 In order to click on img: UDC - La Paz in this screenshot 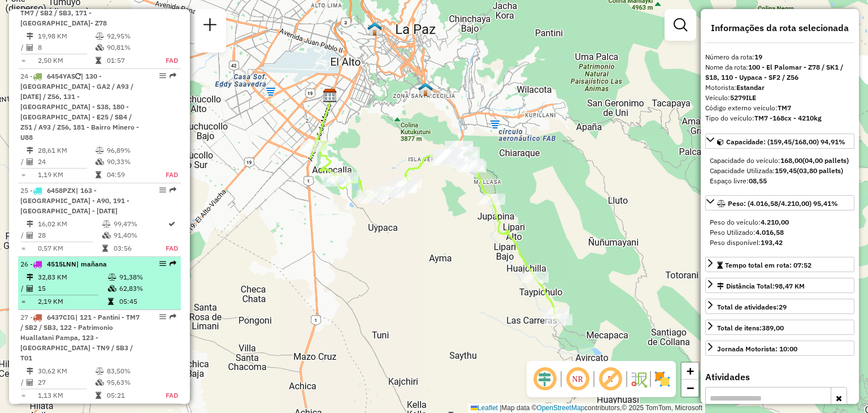, I will do `click(426, 89)`.